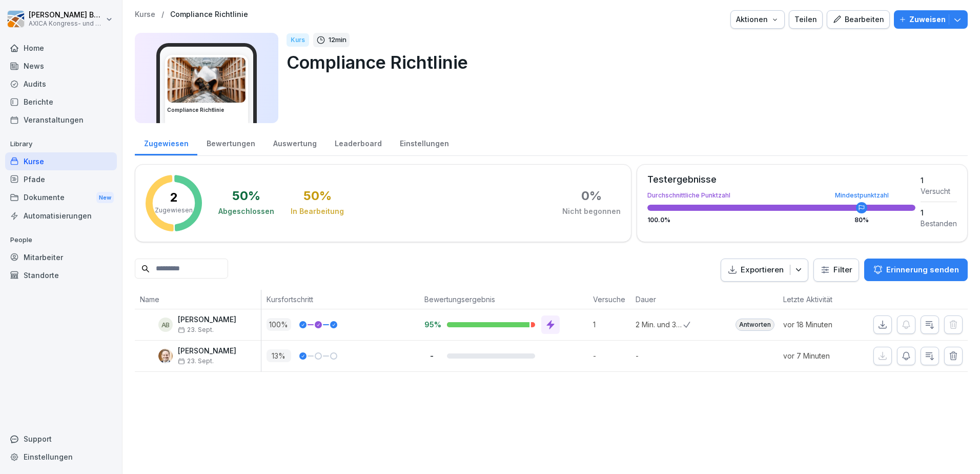 This screenshot has width=980, height=474. What do you see at coordinates (923, 270) in the screenshot?
I see `p: Erinnerung senden` at bounding box center [923, 270].